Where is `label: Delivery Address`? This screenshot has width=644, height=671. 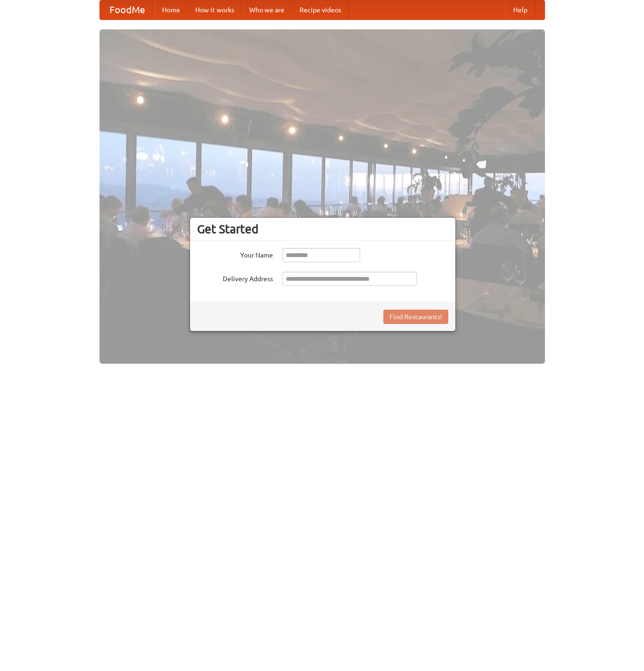 label: Delivery Address is located at coordinates (235, 277).